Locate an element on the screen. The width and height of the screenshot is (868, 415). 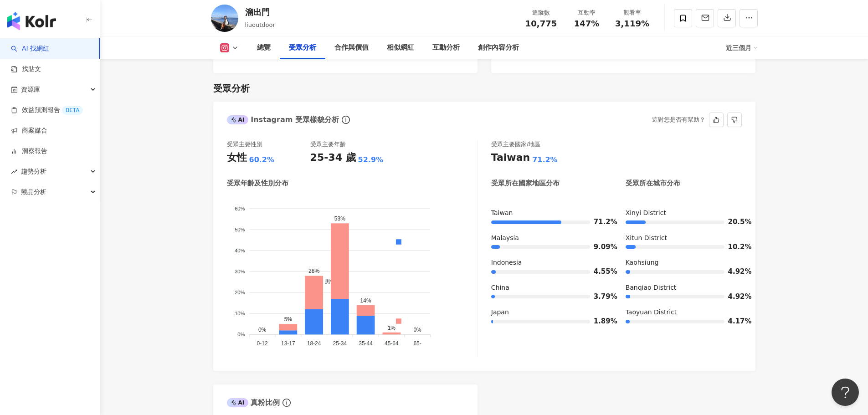
div: 追蹤數 is located at coordinates (542, 13).